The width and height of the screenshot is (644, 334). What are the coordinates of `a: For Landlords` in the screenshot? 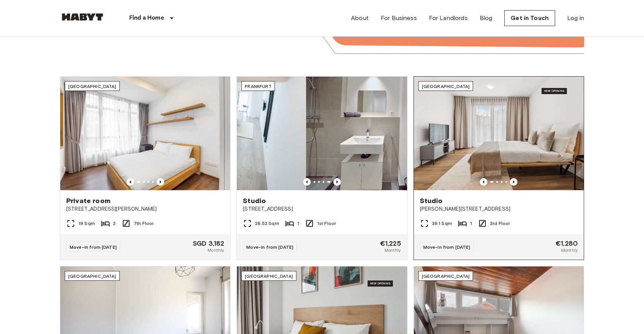 It's located at (448, 18).